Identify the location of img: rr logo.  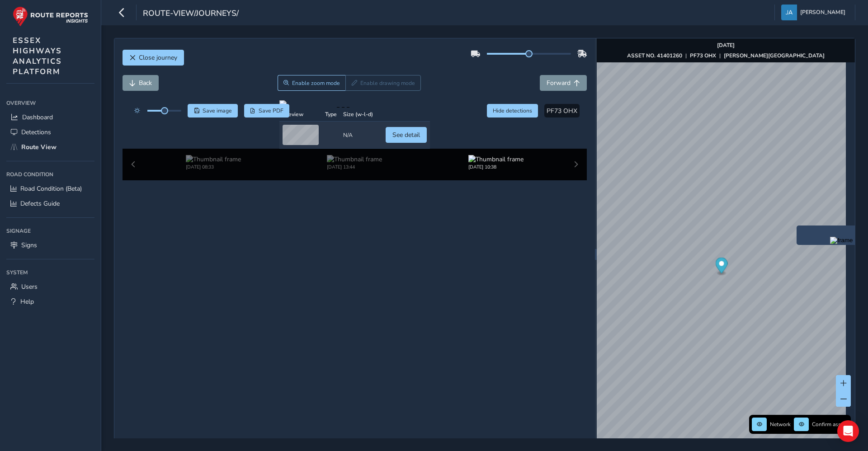
(50, 16).